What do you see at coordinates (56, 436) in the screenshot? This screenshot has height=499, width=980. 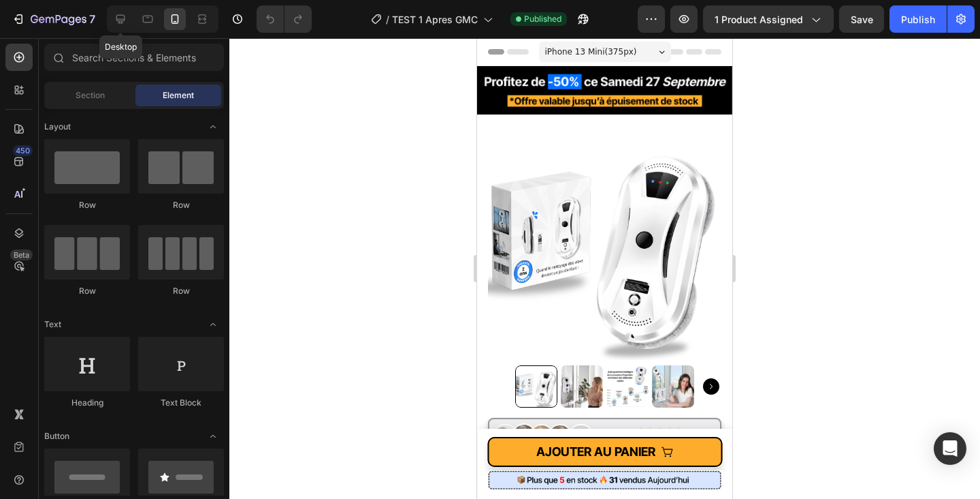 I see `span: Button` at bounding box center [56, 436].